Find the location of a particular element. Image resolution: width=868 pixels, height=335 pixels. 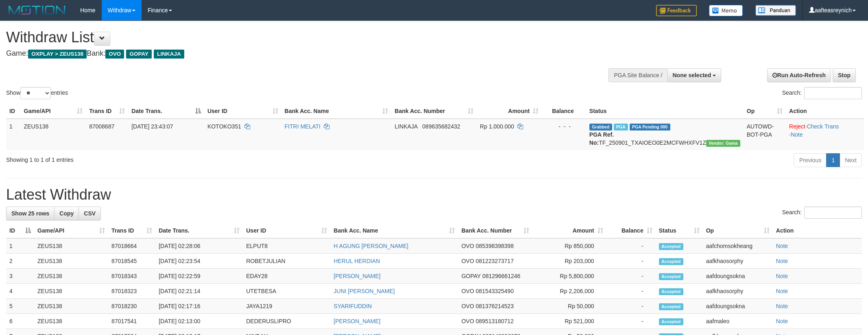

td: aafdoungsokna is located at coordinates (738, 306).